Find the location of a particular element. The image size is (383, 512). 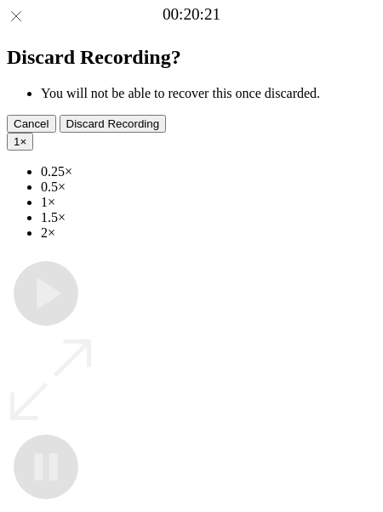

h2: Discard Recording? is located at coordinates (191, 57).